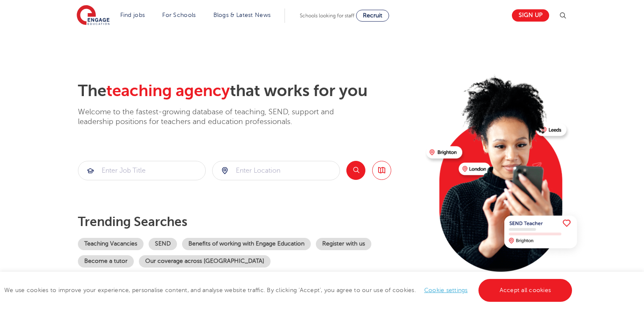  I want to click on p: Trending searches, so click(248, 222).